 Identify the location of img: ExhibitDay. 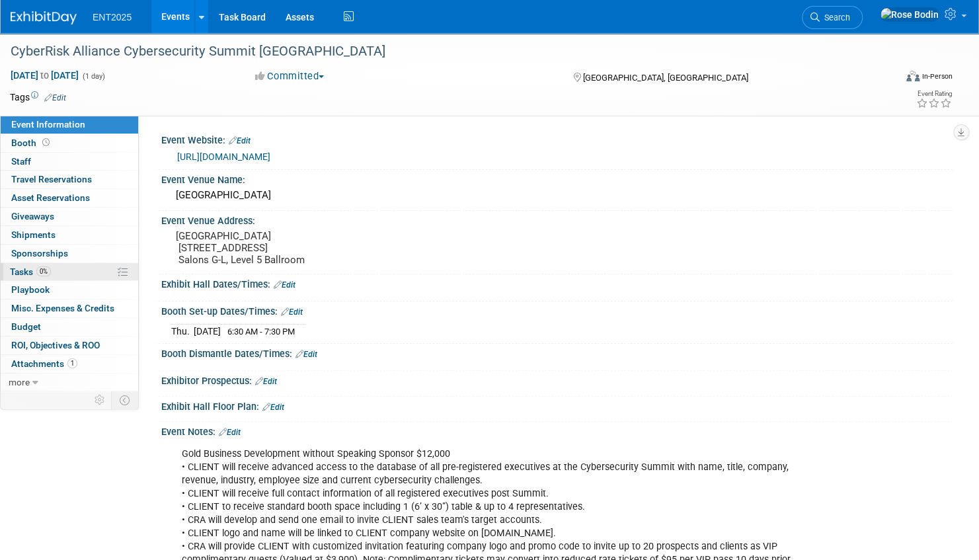
(44, 18).